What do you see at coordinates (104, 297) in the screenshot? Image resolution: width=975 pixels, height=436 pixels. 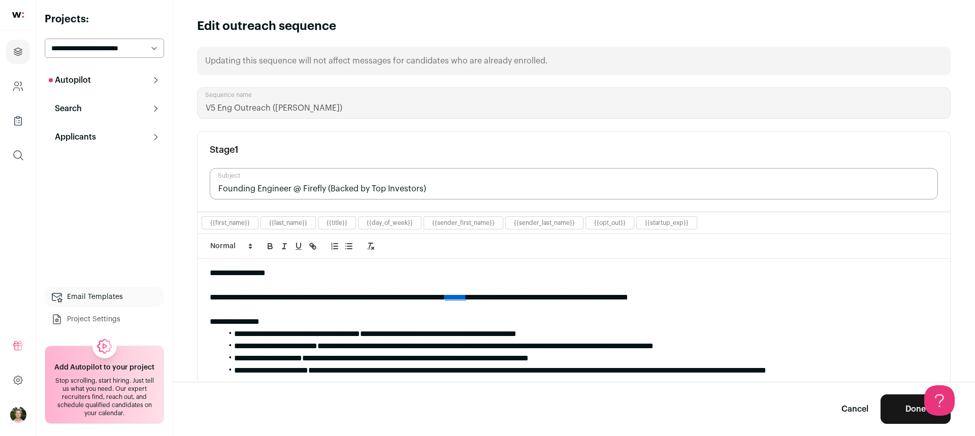 I see `a: Email Templates` at bounding box center [104, 297].